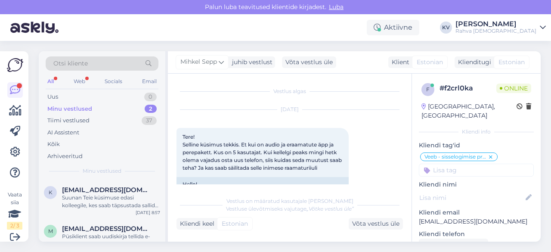 The image size is (551, 252). I want to click on p: Kliendi nimi, so click(476, 184).